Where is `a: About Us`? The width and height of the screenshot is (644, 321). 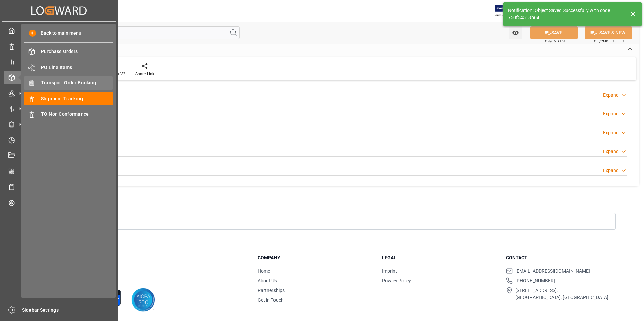 a: About Us is located at coordinates (267, 281).